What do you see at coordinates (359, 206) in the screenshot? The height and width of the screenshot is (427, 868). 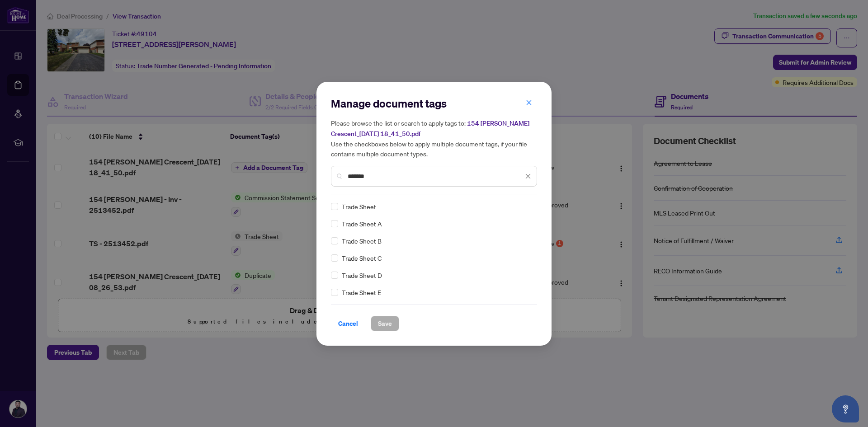 I see `span: Trade Sheet` at bounding box center [359, 206].